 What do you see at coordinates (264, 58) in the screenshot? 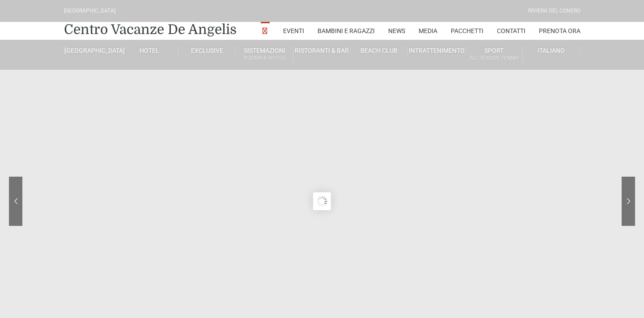
I see `small: Rooms & Suites` at bounding box center [264, 58].